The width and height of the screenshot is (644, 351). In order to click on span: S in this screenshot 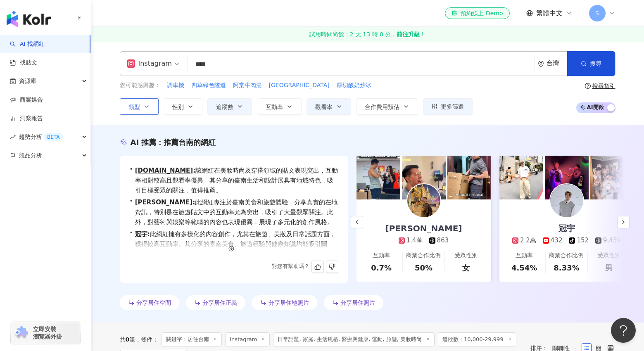, I will do `click(597, 13)`.